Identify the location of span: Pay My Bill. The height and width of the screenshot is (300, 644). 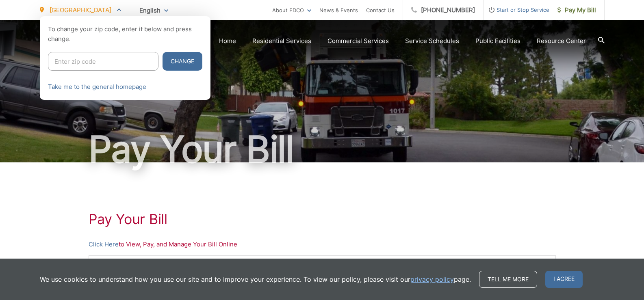
(576, 10).